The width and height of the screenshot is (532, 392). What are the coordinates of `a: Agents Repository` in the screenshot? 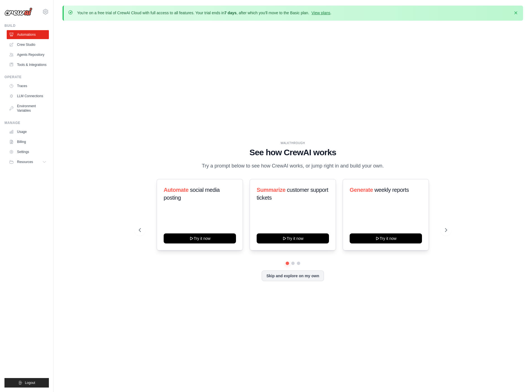 It's located at (28, 55).